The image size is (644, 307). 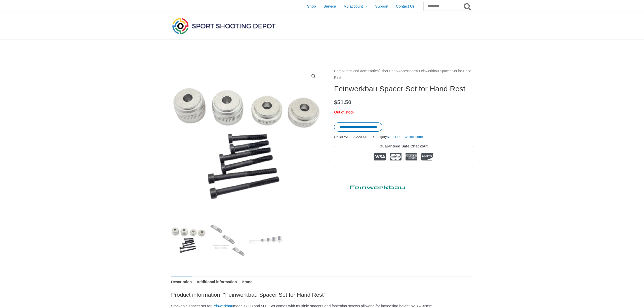 What do you see at coordinates (322, 295) in the screenshot?
I see `h2: Product information: “Feinwerkbau Spacer Set for Hand Rest”` at bounding box center [322, 295].